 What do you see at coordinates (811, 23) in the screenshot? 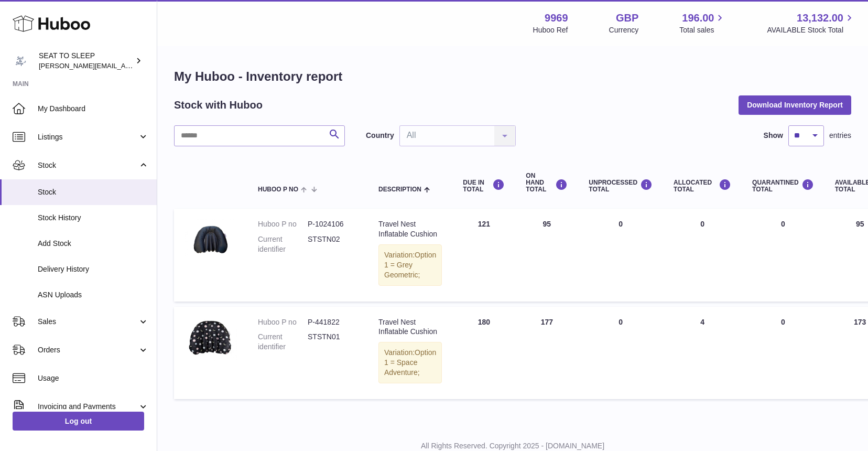
I see `a: 13,132.00 AVAILABLE Stock Total` at bounding box center [811, 23].